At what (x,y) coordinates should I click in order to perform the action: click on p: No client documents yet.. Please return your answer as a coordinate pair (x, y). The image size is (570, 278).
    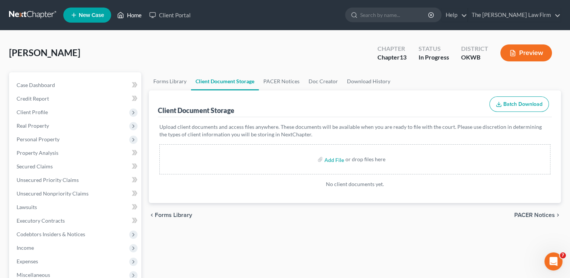
    Looking at the image, I should click on (355, 184).